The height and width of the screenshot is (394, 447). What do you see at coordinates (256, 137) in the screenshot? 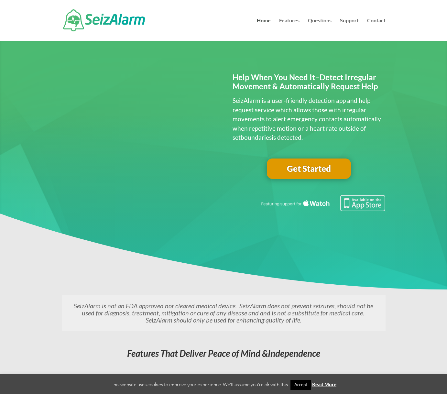
I see `span: boundaries` at bounding box center [256, 137].